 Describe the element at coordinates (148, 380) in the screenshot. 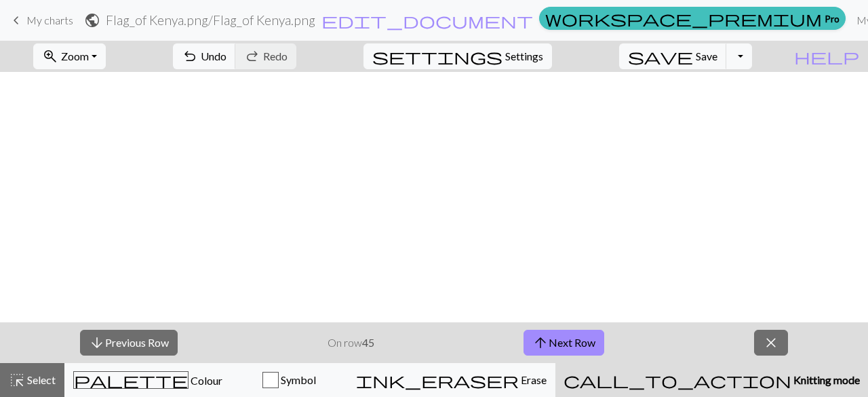

I see `button: Colour` at that location.